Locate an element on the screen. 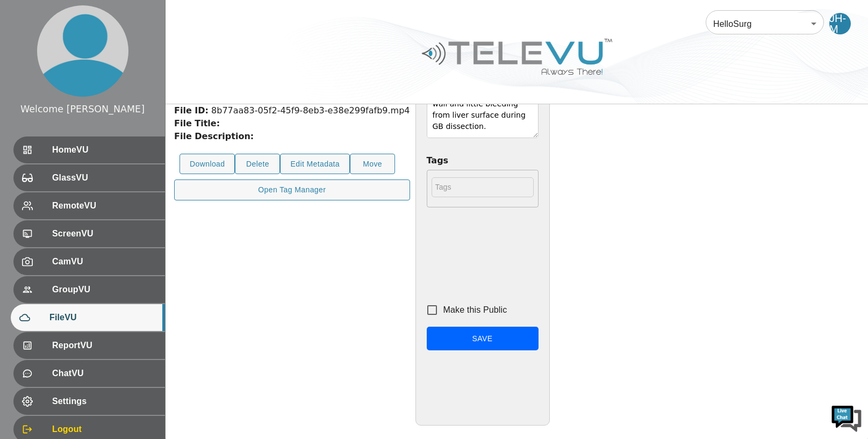  div: ScreenVU is located at coordinates (89, 234).